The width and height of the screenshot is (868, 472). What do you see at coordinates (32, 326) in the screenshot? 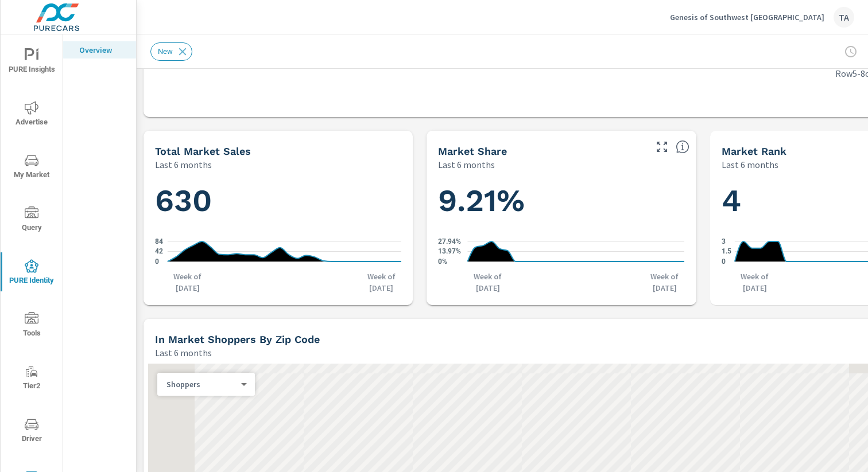
I see `span: Tools` at bounding box center [32, 326].